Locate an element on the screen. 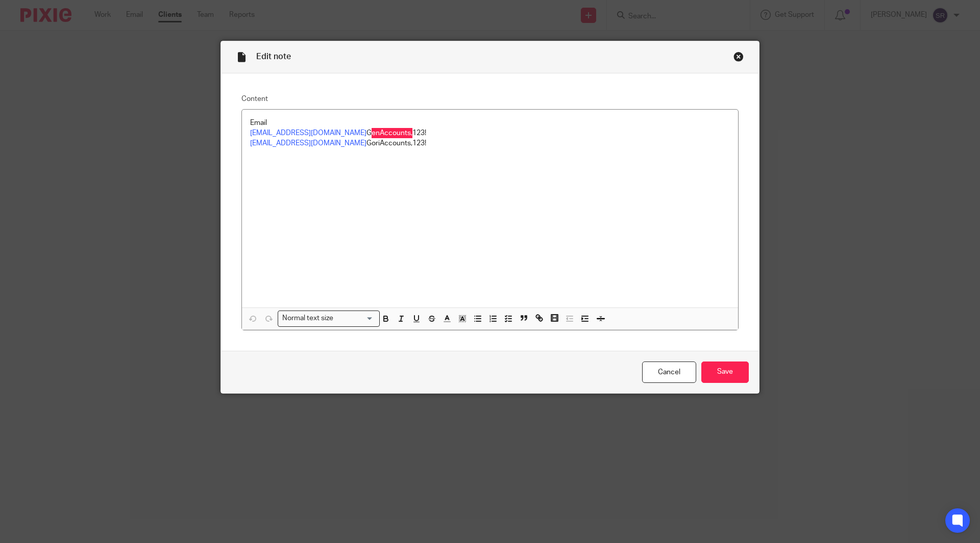  p: GoriAccounts,123! is located at coordinates (490, 143).